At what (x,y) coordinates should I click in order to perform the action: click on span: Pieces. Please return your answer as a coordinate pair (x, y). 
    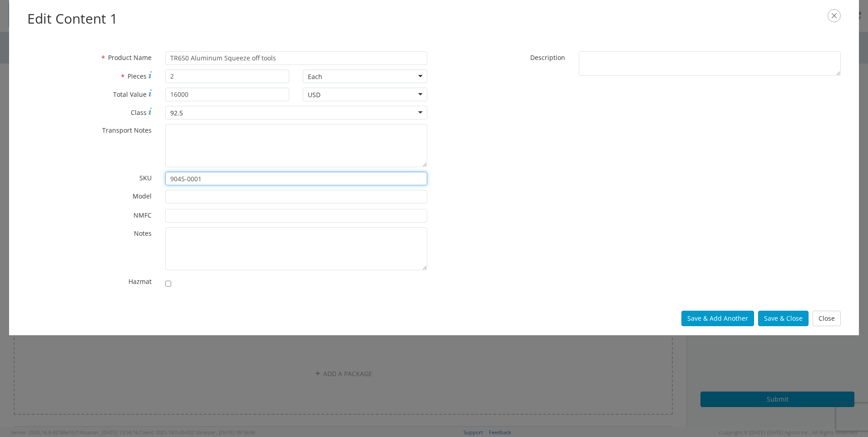
    Looking at the image, I should click on (137, 76).